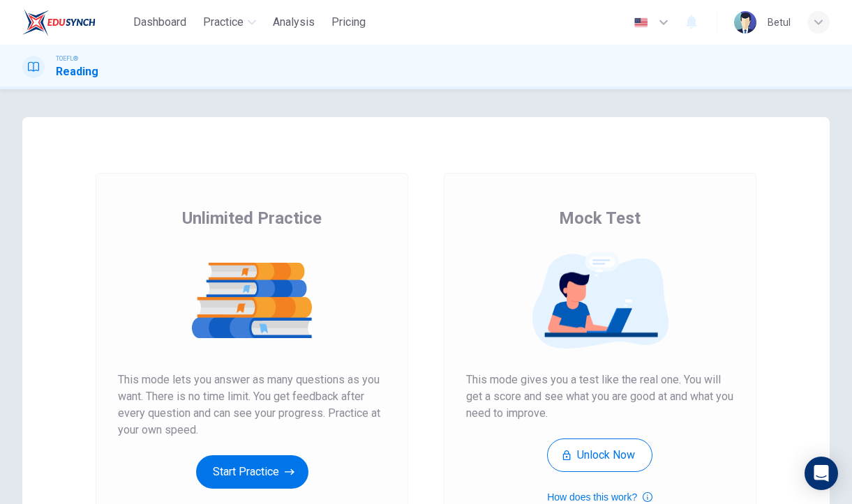  What do you see at coordinates (348, 22) in the screenshot?
I see `button: Pricing` at bounding box center [348, 22].